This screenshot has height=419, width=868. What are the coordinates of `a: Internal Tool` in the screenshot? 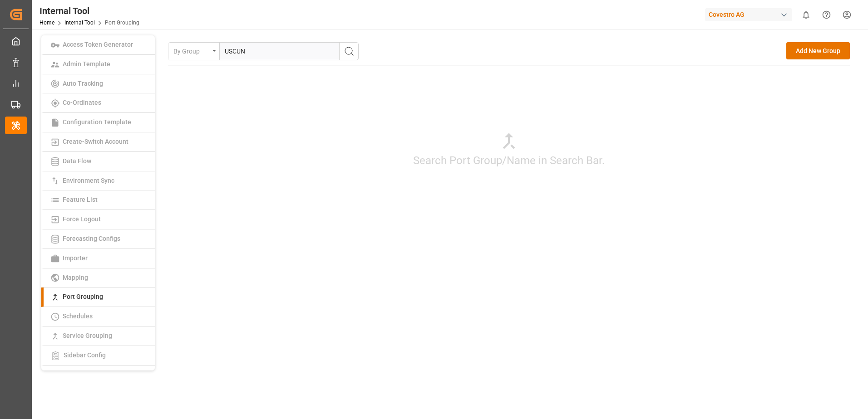 It's located at (79, 23).